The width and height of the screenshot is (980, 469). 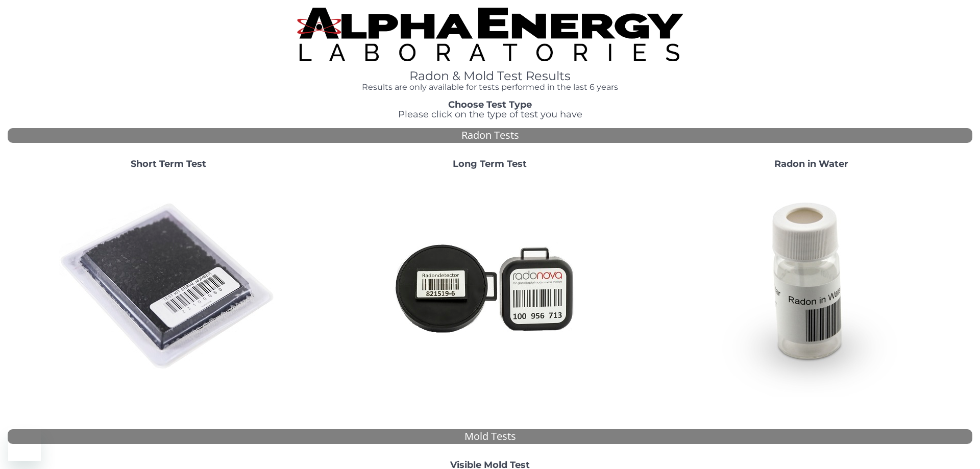 I want to click on img: Radtrak2vsRadtrak3.jpg, so click(x=490, y=287).